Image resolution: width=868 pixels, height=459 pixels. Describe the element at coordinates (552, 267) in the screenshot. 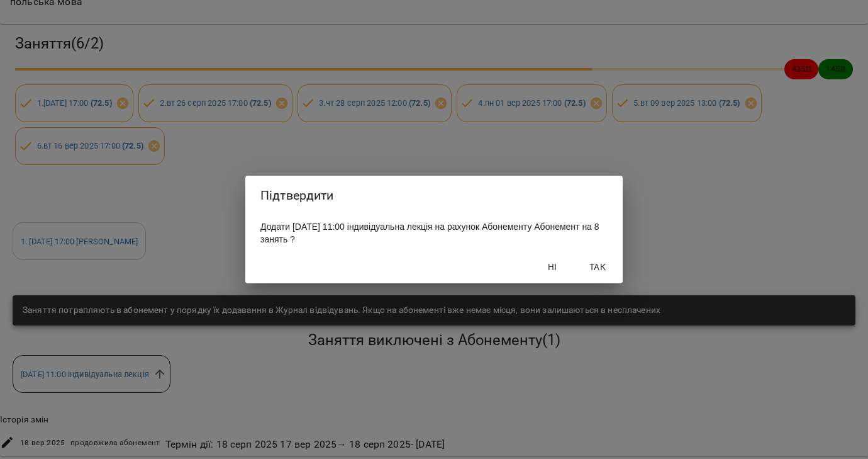

I see `button: Ні` at that location.